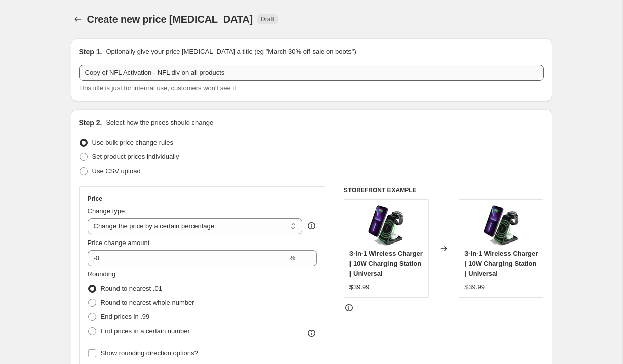 This screenshot has width=623, height=364. Describe the element at coordinates (91, 123) in the screenshot. I see `h2: Step 2.` at that location.